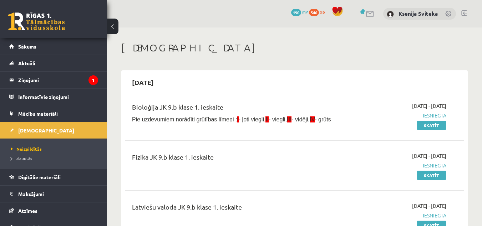  Describe the element at coordinates (54, 211) in the screenshot. I see `a: Atzīmes` at that location.